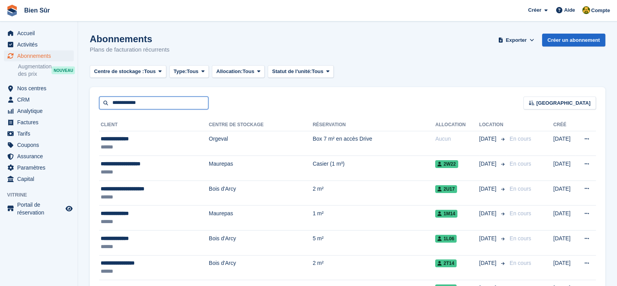 The width and height of the screenshot is (617, 286). I want to click on span: Nos centres, so click(41, 88).